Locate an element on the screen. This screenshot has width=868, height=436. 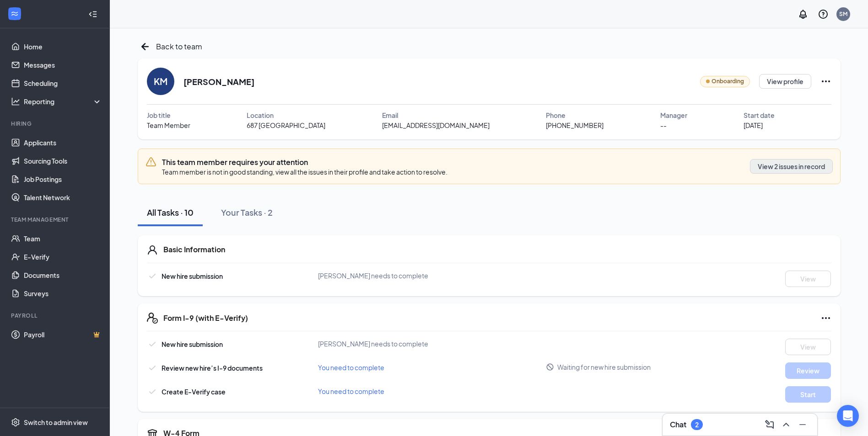
span: Manager is located at coordinates (673, 115).